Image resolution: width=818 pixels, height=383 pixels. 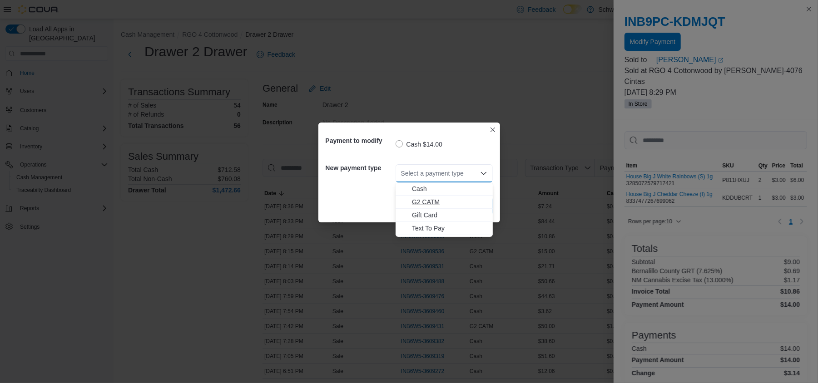 What do you see at coordinates (444, 229) in the screenshot?
I see `button: Text To Pay` at bounding box center [444, 229].